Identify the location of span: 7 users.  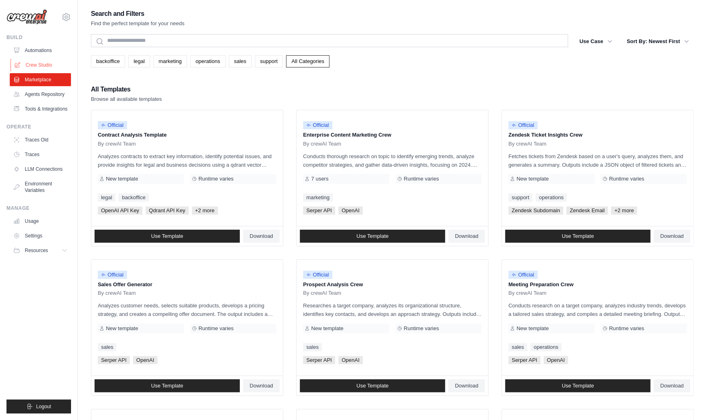
(320, 179).